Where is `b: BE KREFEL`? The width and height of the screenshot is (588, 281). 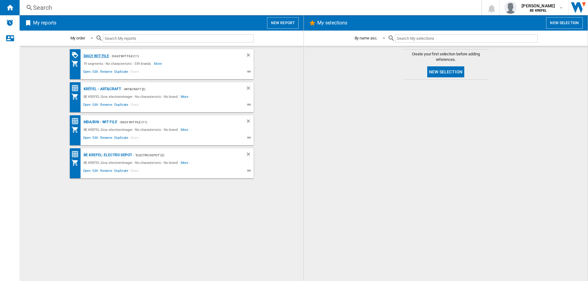
b: BE KREFEL is located at coordinates (538, 10).